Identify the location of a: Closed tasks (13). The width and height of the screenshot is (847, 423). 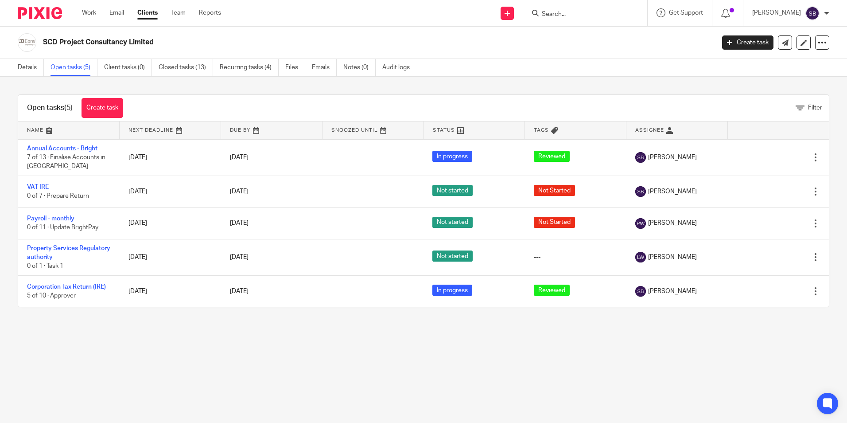
(186, 67).